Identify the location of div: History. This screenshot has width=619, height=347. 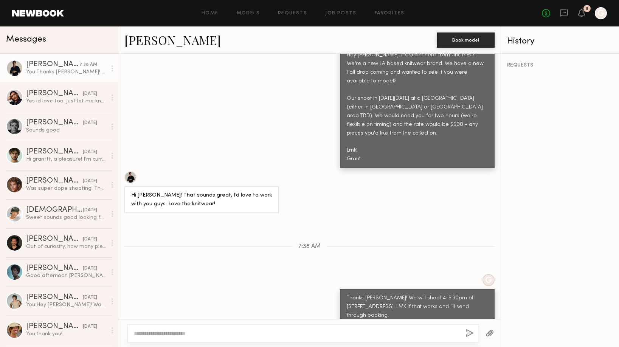
(560, 41).